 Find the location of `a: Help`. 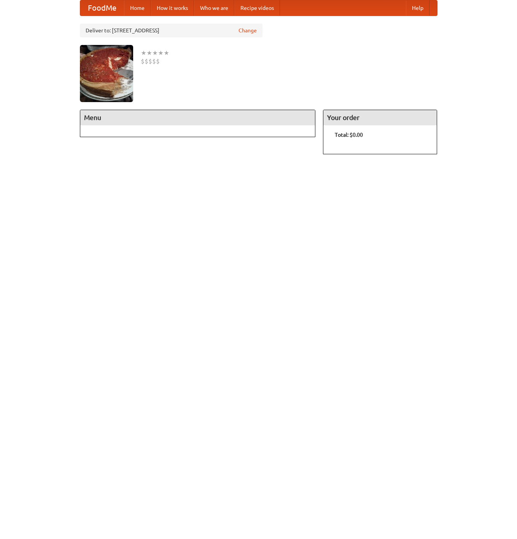

a: Help is located at coordinates (418, 8).